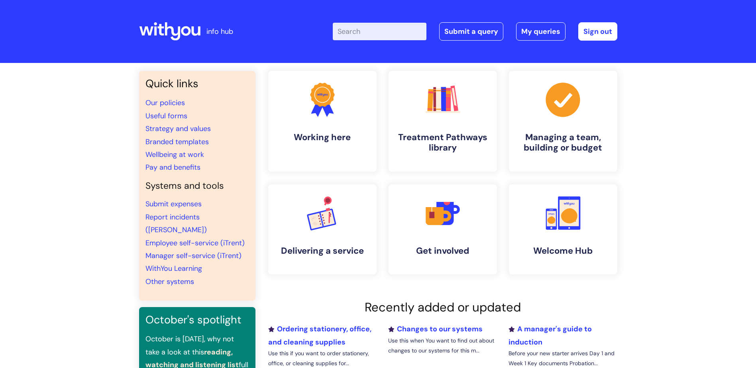  What do you see at coordinates (220, 32) in the screenshot?
I see `p: info hub` at bounding box center [220, 32].